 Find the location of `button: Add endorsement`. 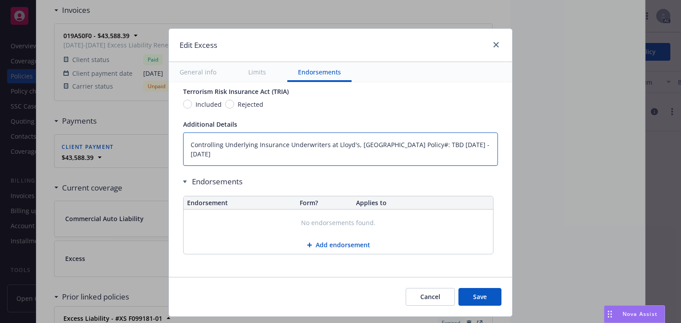

button: Add endorsement is located at coordinates (338, 245).